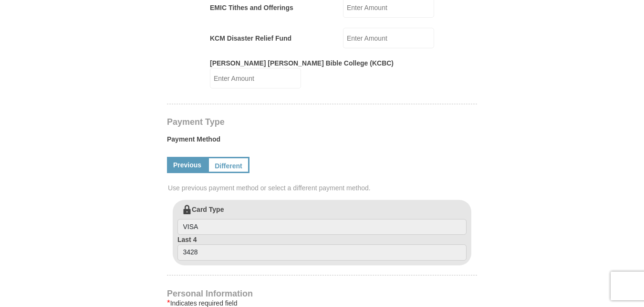 This screenshot has width=644, height=307. I want to click on label: Payment Method, so click(322, 141).